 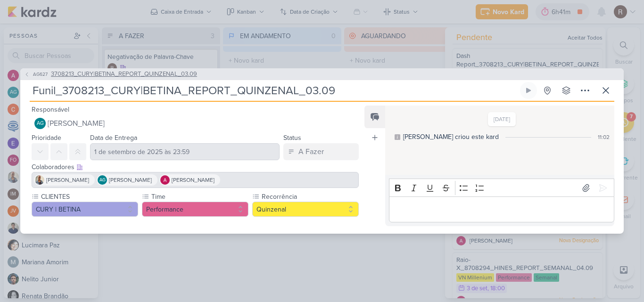 I want to click on img: Alessandra Gomes, so click(x=165, y=180).